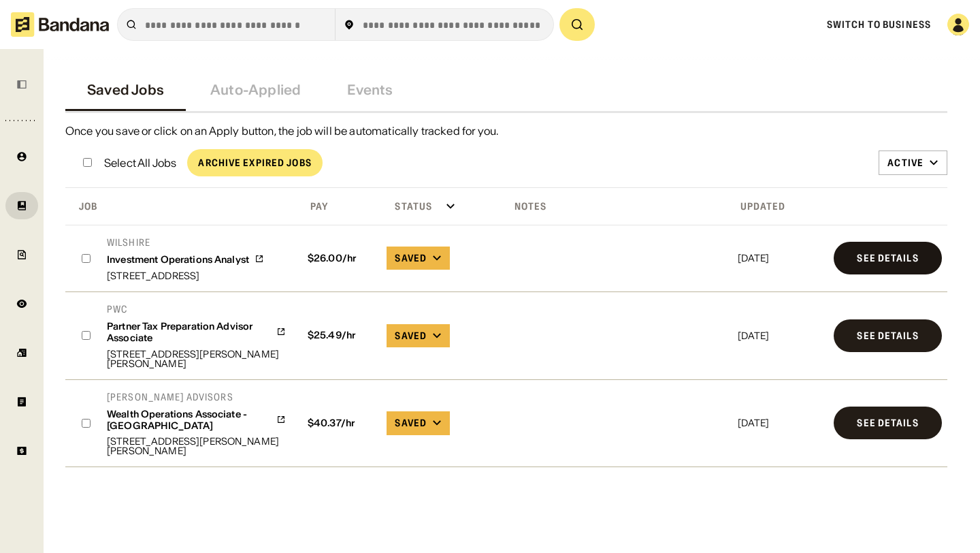 This screenshot has width=980, height=553. I want to click on div: Archive Expired Jobs, so click(254, 163).